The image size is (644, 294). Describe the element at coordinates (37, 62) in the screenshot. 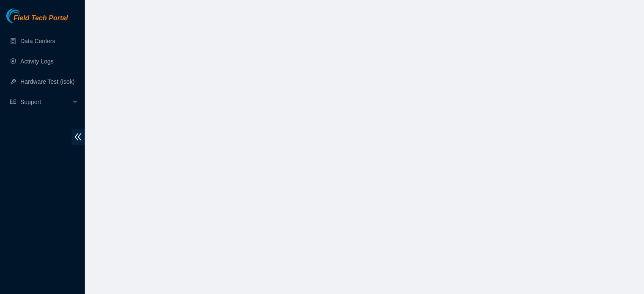

I see `a: Activity Logs` at that location.